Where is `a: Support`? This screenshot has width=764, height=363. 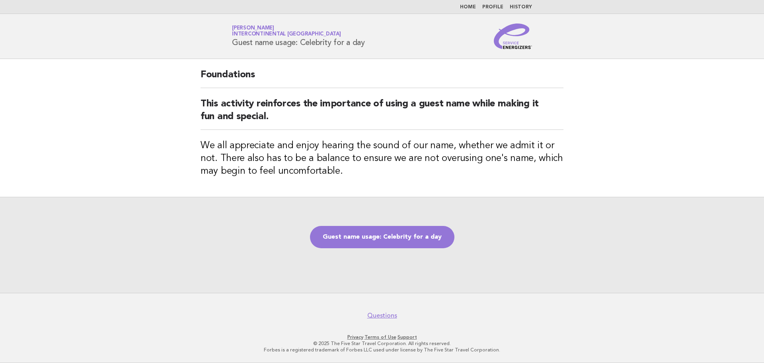 a: Support is located at coordinates (407, 337).